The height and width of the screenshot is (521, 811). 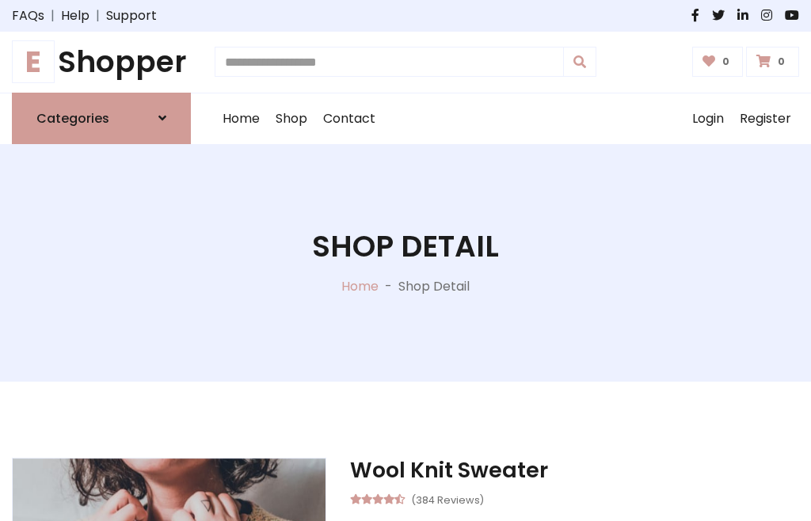 I want to click on h6: Categories, so click(x=73, y=118).